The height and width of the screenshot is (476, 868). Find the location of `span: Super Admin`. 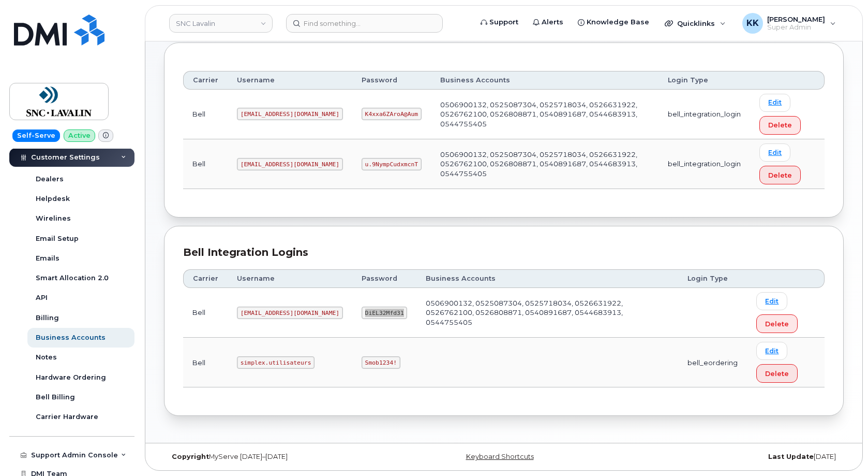

span: Super Admin is located at coordinates (796, 27).